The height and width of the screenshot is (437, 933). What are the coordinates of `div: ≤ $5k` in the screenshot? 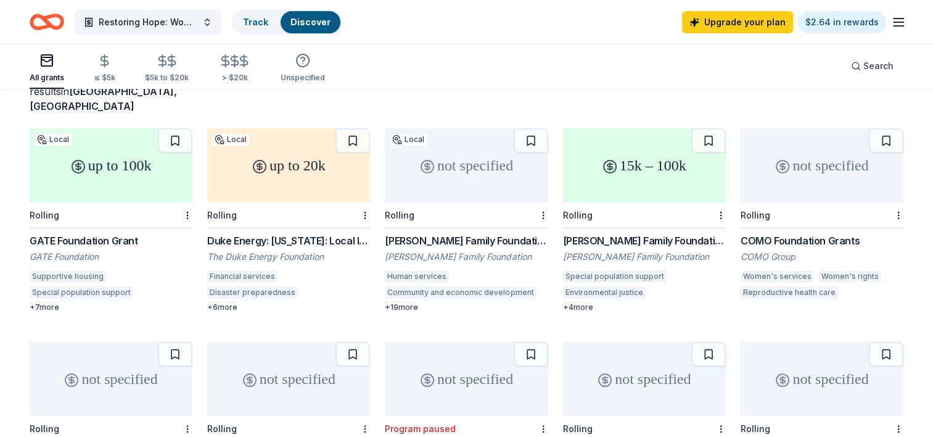 It's located at (104, 78).